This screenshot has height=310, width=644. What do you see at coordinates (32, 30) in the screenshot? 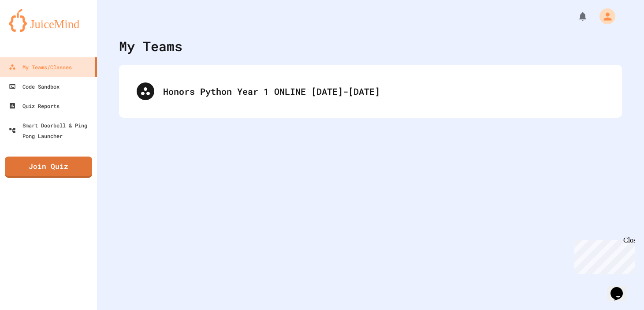
I see `div: Chat with us now!Close` at bounding box center [32, 30].